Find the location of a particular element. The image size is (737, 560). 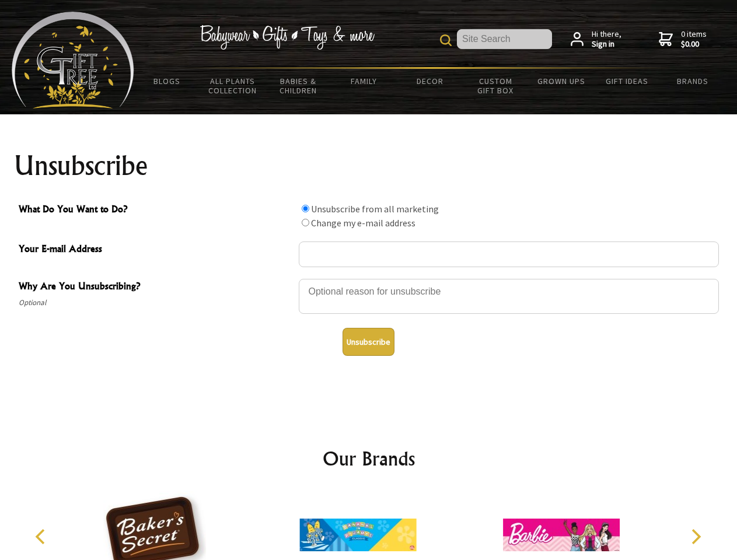

button: Next is located at coordinates (695, 537).